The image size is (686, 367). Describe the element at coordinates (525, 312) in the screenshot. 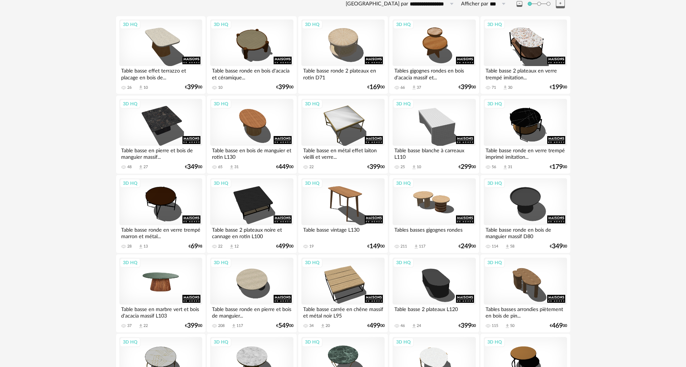

I see `div: Tables basses arrondies piètement en bois de pin...` at that location.